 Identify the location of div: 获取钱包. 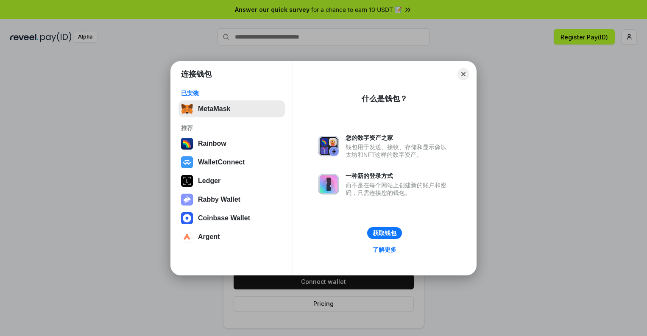
(385, 233).